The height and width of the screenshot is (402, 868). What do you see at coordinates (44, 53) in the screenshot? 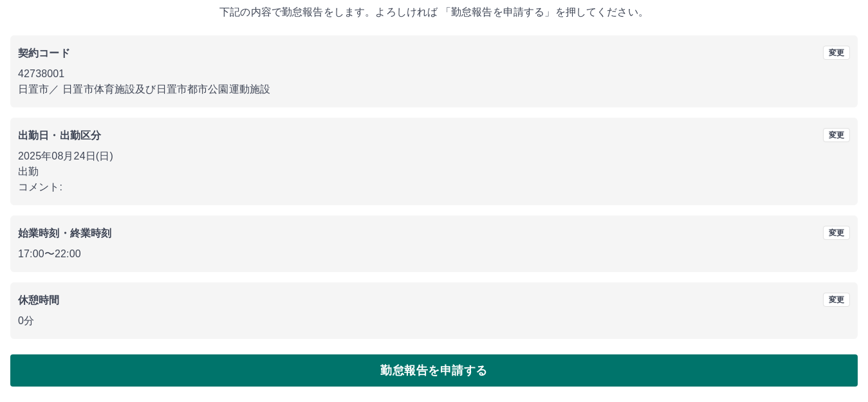
I see `b: 契約コード` at bounding box center [44, 53].